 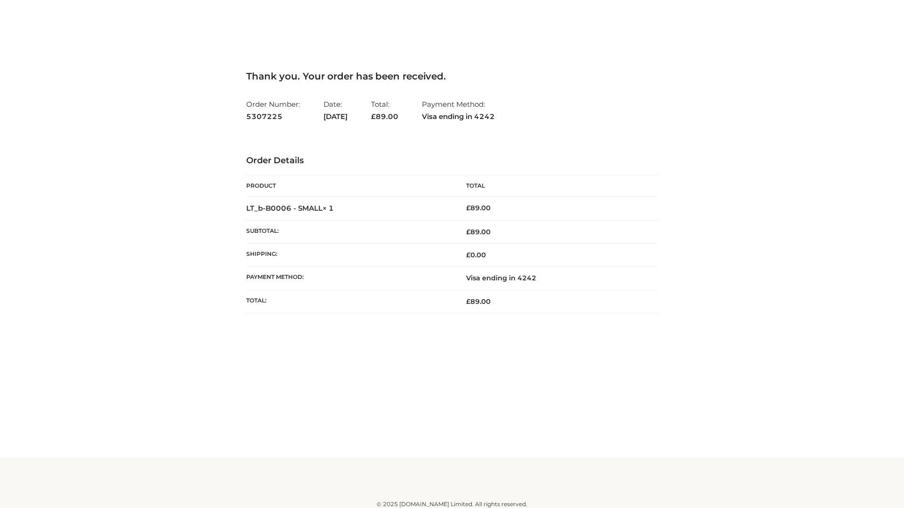 What do you see at coordinates (349, 232) in the screenshot?
I see `th: Subtotal:` at bounding box center [349, 232].